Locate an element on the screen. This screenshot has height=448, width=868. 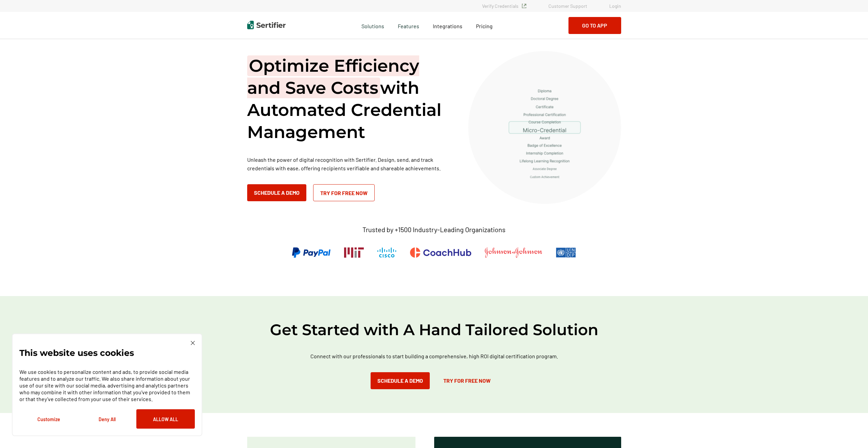
p: We use cookies to personalize content and ads, to provide social media features and to analyze ou... is located at coordinates (107, 386).